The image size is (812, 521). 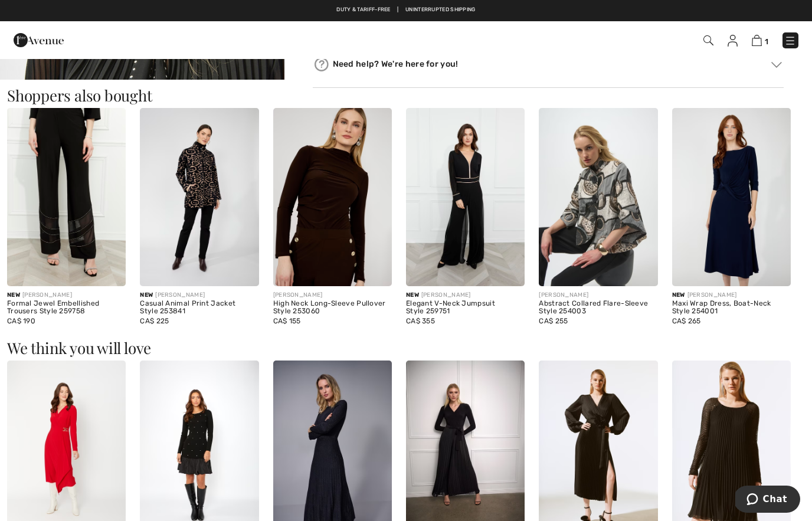 I want to click on a: Maxi Wrap Dress, Boat-Neck Style 254001, so click(x=731, y=197).